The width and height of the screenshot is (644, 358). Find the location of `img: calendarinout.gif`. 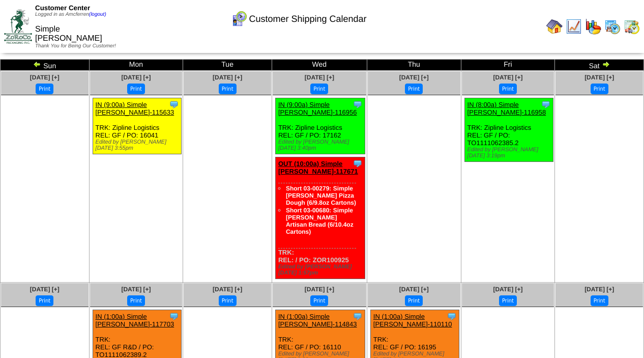

img: calendarinout.gif is located at coordinates (632, 27).